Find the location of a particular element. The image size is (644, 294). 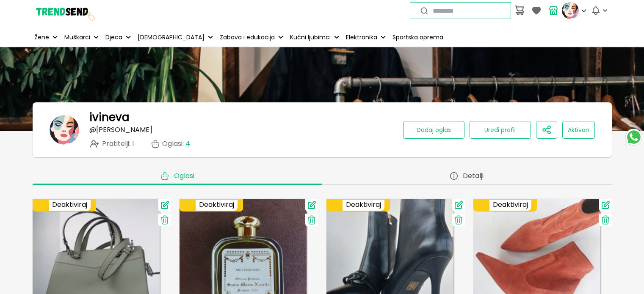

p: Žene is located at coordinates (41, 37).